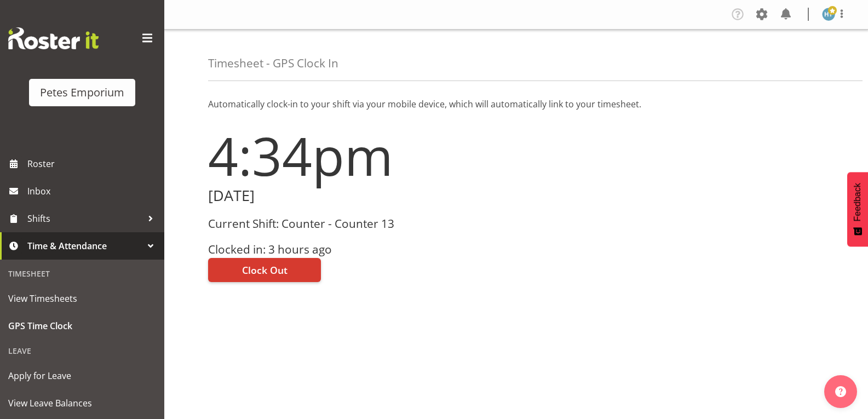 This screenshot has height=419, width=868. Describe the element at coordinates (82, 376) in the screenshot. I see `span: Apply for Leave` at that location.